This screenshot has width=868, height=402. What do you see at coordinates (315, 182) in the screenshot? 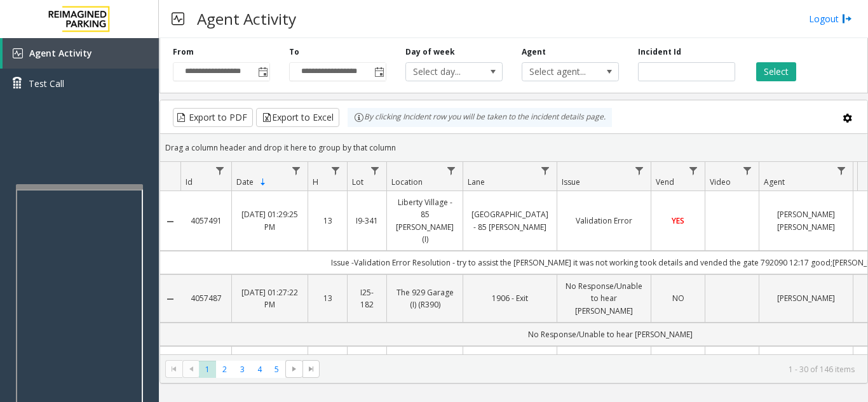
I see `span: H` at bounding box center [315, 182].